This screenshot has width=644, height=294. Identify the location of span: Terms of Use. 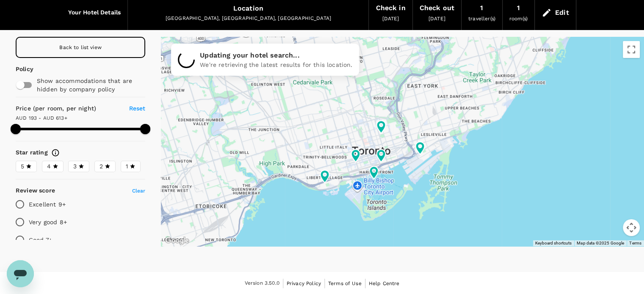
(344, 283).